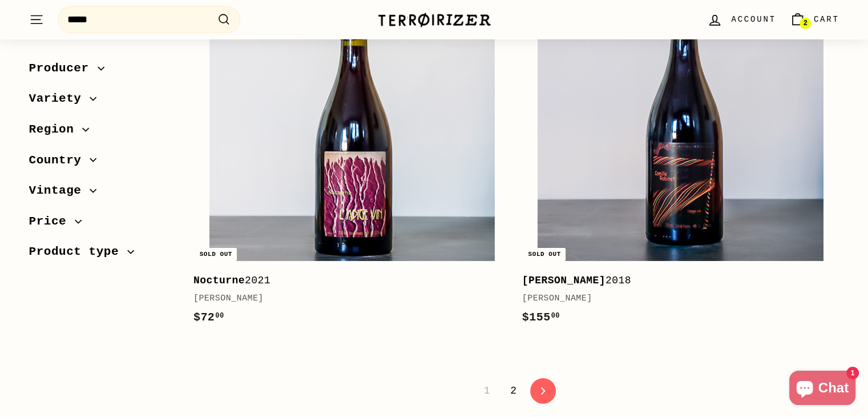  What do you see at coordinates (102, 194) in the screenshot?
I see `button: Vintage` at bounding box center [102, 194].